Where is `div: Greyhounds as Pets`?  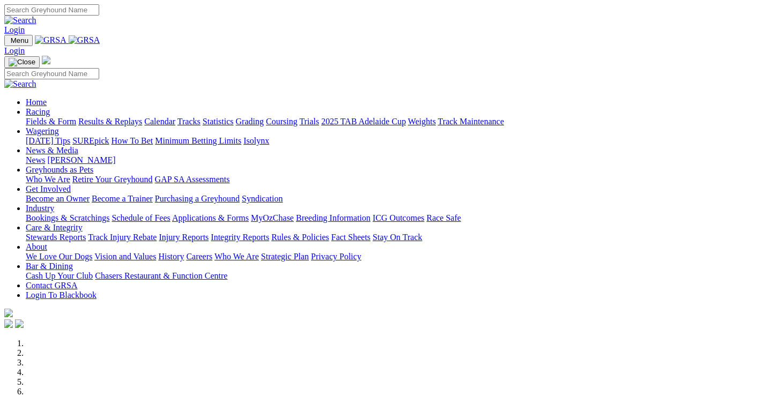 div: Greyhounds as Pets is located at coordinates (393, 180).